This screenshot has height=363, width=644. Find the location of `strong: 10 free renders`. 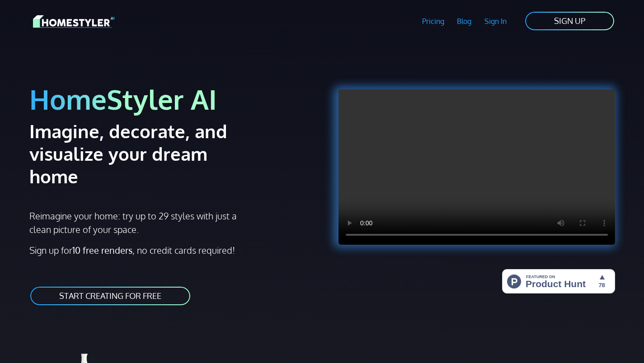

strong: 10 free renders is located at coordinates (102, 250).